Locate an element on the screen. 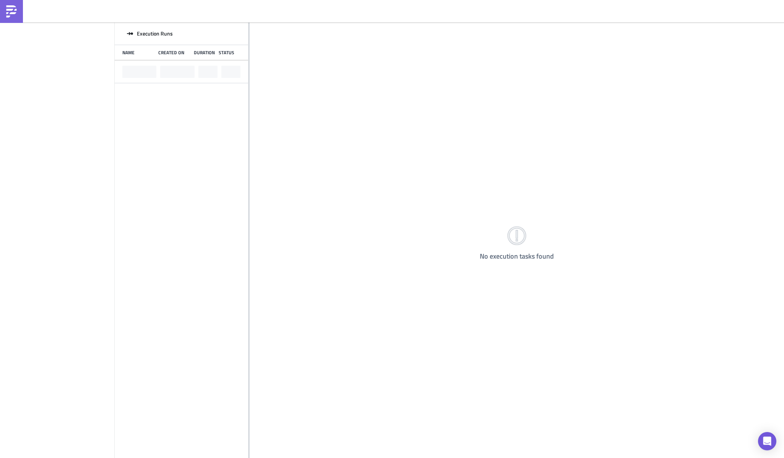  div: Created On is located at coordinates (174, 52).